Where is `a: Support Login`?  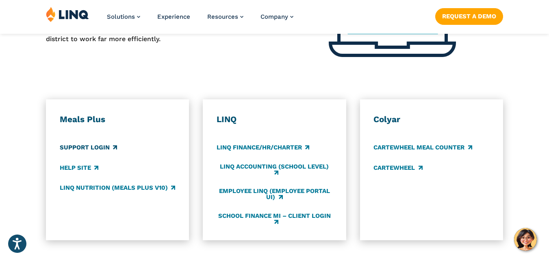 a: Support Login is located at coordinates (88, 148).